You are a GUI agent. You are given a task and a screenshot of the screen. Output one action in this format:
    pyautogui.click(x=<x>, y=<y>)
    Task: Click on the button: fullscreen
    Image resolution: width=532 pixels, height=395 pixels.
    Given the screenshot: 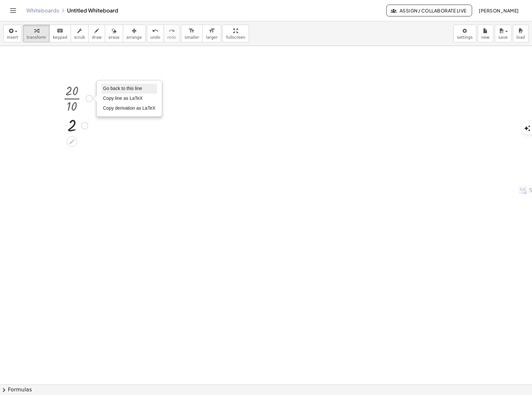 What is the action you would take?
    pyautogui.click(x=236, y=33)
    